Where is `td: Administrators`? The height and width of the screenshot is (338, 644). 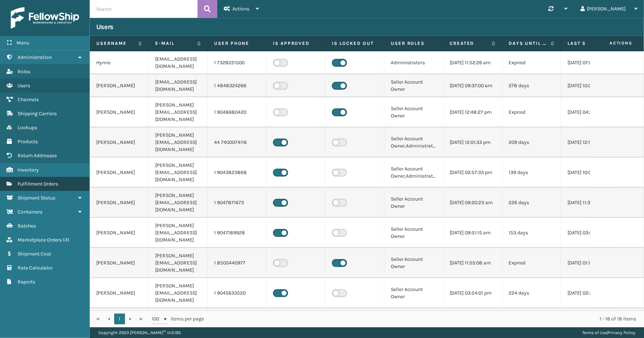 td: Administrators is located at coordinates (414, 63).